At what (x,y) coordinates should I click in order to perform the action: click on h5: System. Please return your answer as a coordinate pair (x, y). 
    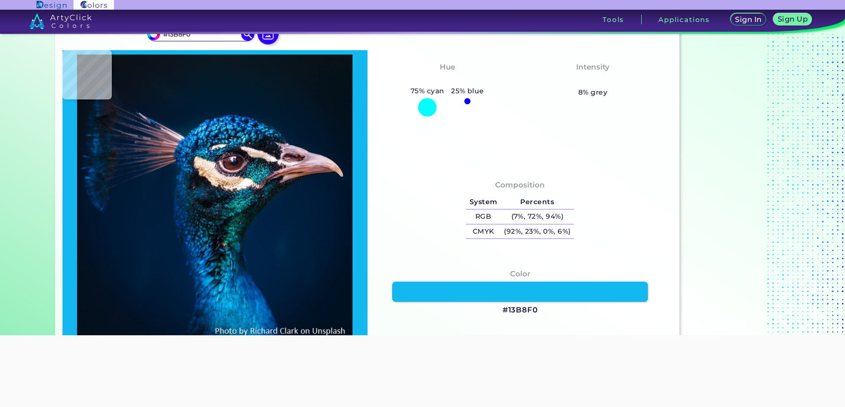
    Looking at the image, I should click on (483, 202).